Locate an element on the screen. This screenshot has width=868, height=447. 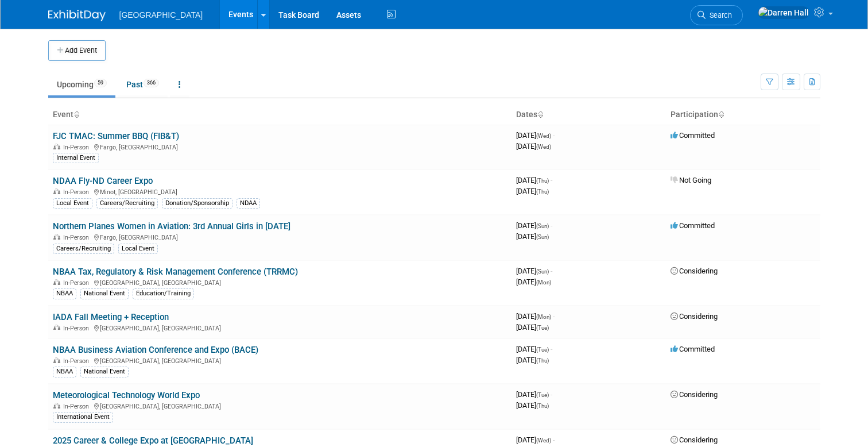
a: NDAA Fly-ND Career Expo is located at coordinates (103, 181).